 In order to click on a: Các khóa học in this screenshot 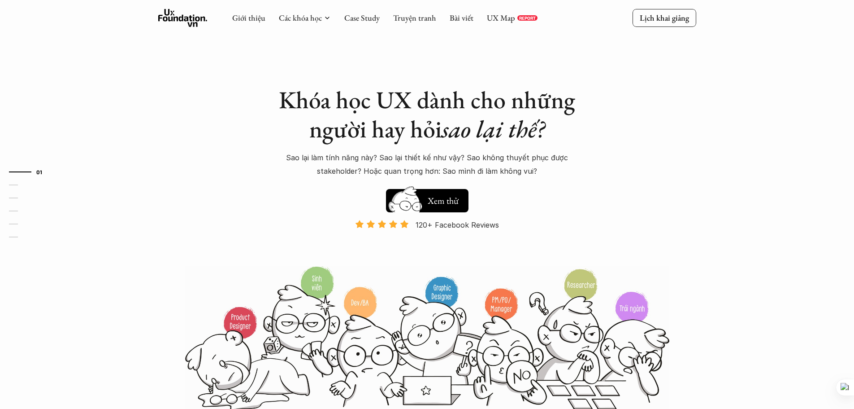, I will do `click(301, 17)`.